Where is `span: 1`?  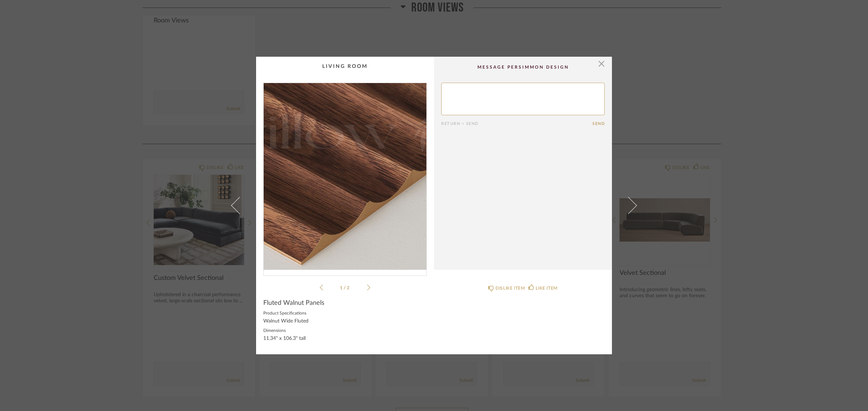
span: 1 is located at coordinates (341, 288).